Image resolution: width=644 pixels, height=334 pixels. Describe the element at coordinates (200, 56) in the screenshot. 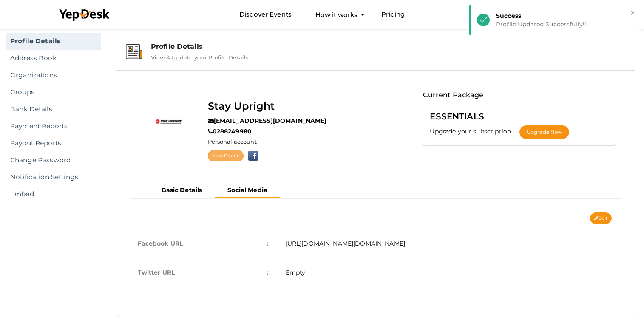

I see `label: View & Update your Profile Details` at that location.